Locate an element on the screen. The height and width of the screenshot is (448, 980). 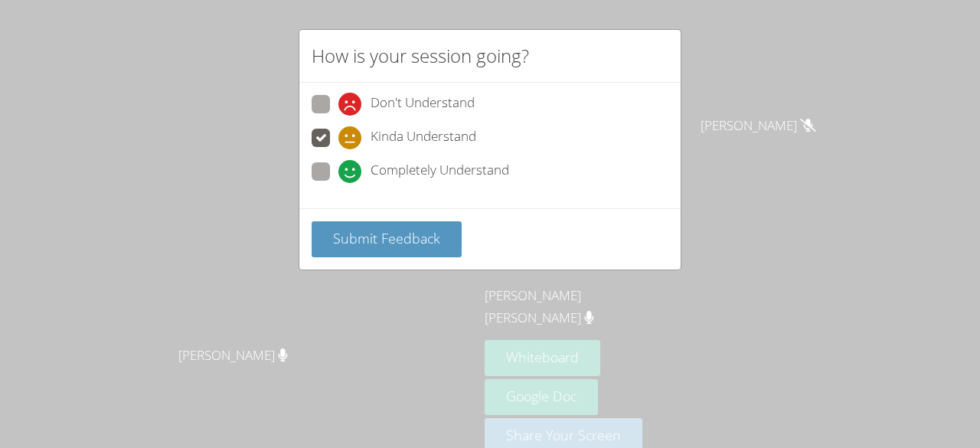
h2: How is your session going? is located at coordinates (420, 56).